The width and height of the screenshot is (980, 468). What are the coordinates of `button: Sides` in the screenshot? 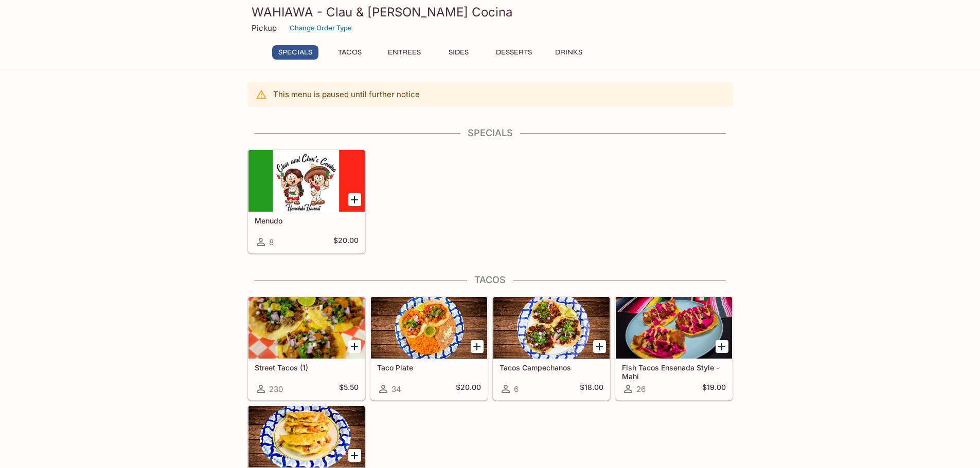 It's located at (459, 52).